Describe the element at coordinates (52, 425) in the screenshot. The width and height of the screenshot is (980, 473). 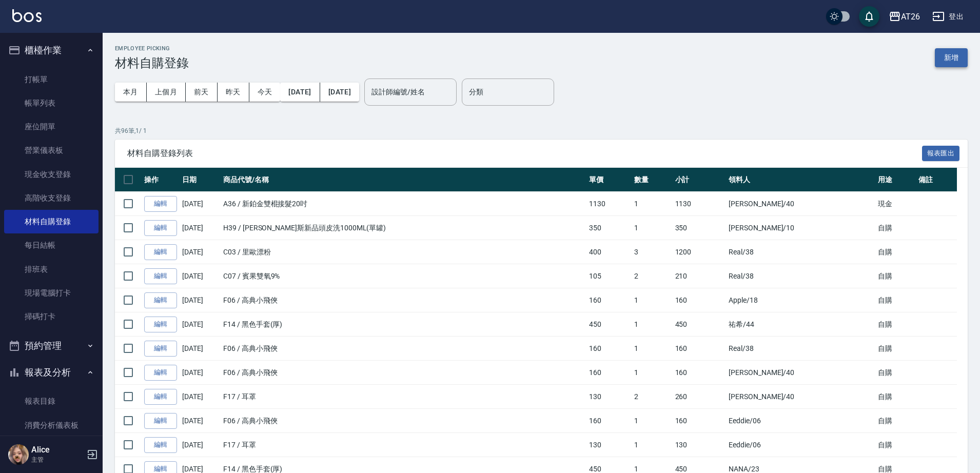
I see `a: 消費分析儀表板` at that location.